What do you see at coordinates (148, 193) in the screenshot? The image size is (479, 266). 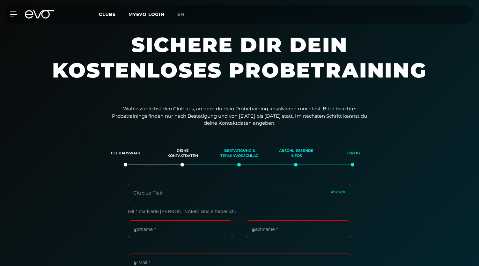 I see `div: Club : Le Flair` at bounding box center [148, 193].